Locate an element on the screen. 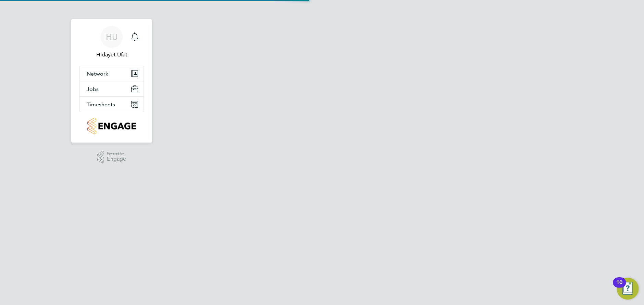 The image size is (644, 305). span: Hidayet Ufat is located at coordinates (112, 55).